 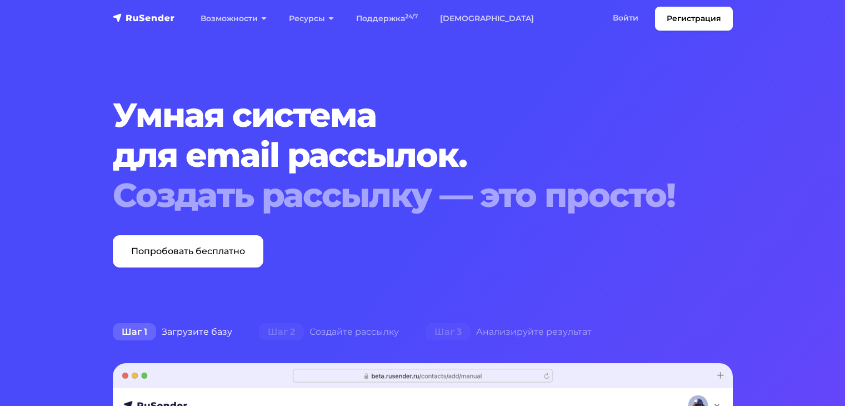 What do you see at coordinates (188, 251) in the screenshot?
I see `a: Попробовать бесплатно` at bounding box center [188, 251].